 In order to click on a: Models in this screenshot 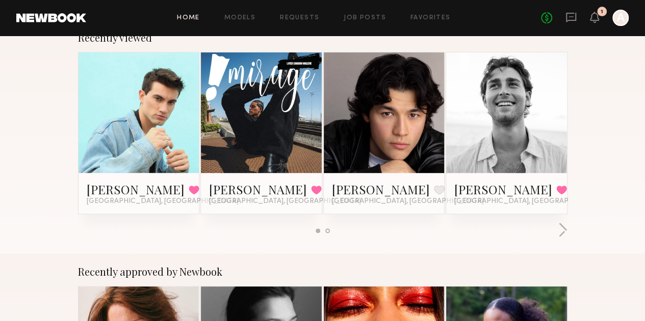, I will do `click(239, 18)`.